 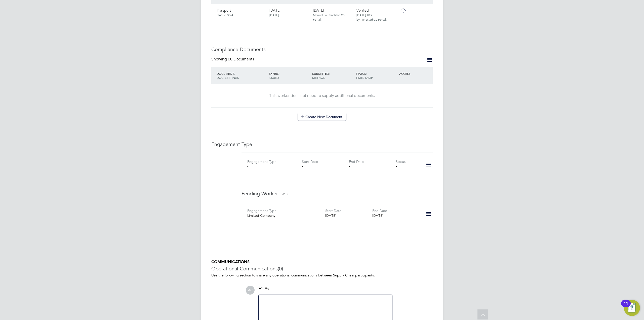 What do you see at coordinates (261, 288) in the screenshot?
I see `span: You` at bounding box center [261, 288].